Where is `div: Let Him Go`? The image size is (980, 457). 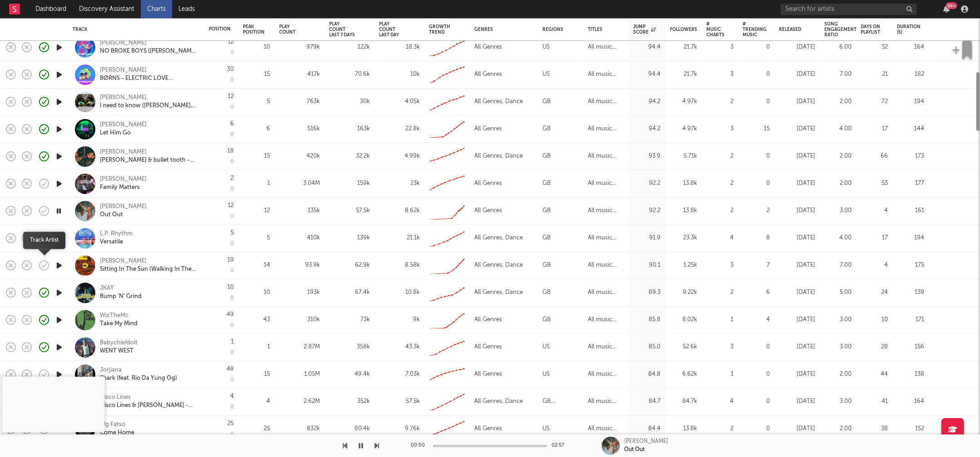
div: Let Him Go is located at coordinates (123, 133).